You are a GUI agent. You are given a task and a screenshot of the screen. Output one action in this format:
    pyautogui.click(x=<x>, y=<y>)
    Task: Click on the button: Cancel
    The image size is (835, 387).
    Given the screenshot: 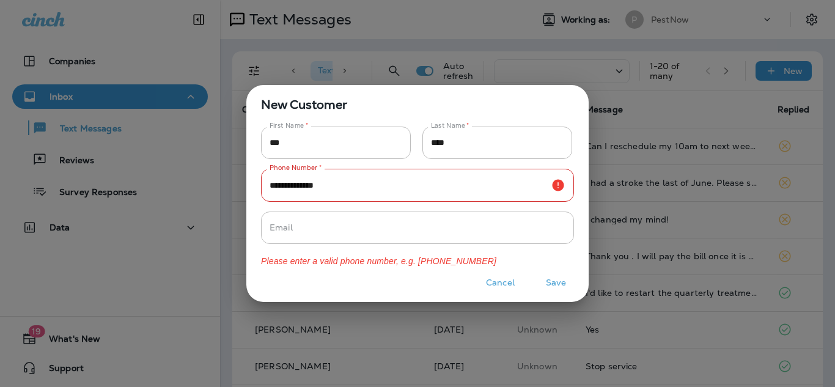 What is the action you would take?
    pyautogui.click(x=500, y=282)
    